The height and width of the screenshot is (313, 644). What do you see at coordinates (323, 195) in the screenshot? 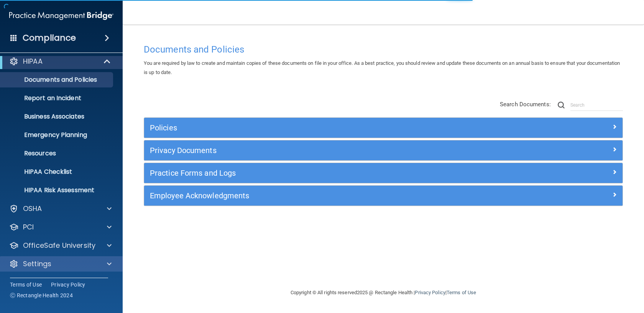
I see `h5: Employee Acknowledgments` at bounding box center [323, 195].